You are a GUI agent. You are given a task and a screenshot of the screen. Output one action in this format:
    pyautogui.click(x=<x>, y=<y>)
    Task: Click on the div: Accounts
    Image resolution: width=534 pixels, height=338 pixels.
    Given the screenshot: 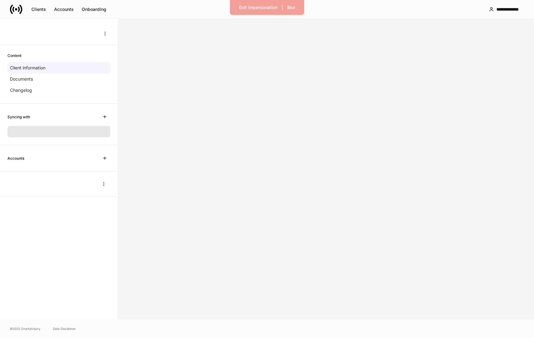 What is the action you would take?
    pyautogui.click(x=64, y=9)
    